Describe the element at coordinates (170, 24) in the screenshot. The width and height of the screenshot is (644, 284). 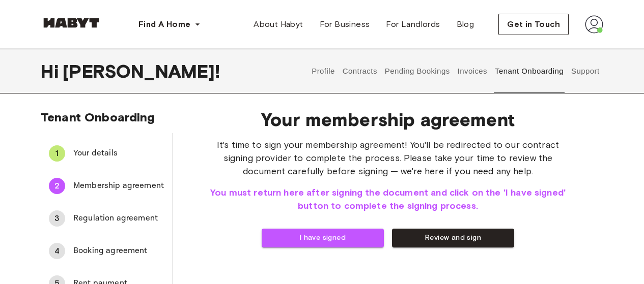
I see `button: Find A Home` at that location.